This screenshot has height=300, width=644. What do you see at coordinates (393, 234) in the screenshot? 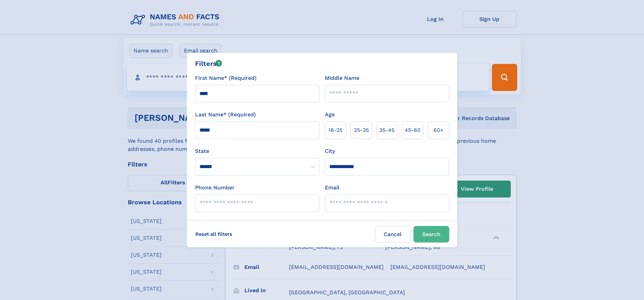
I see `label: Cancel` at bounding box center [393, 234].